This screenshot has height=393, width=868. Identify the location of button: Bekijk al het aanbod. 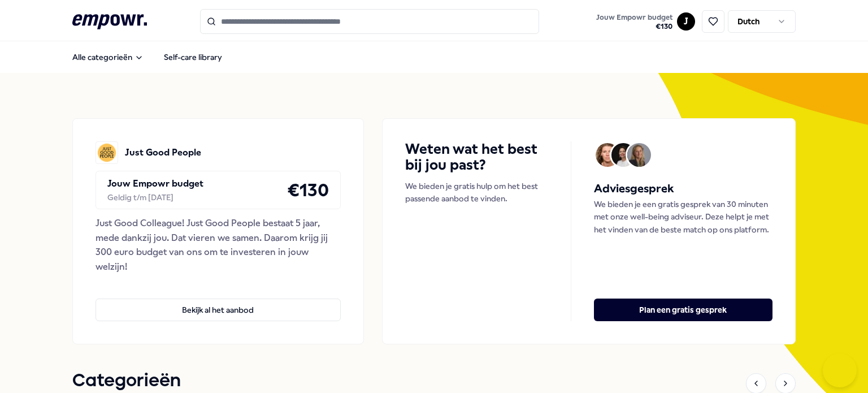
(218, 310).